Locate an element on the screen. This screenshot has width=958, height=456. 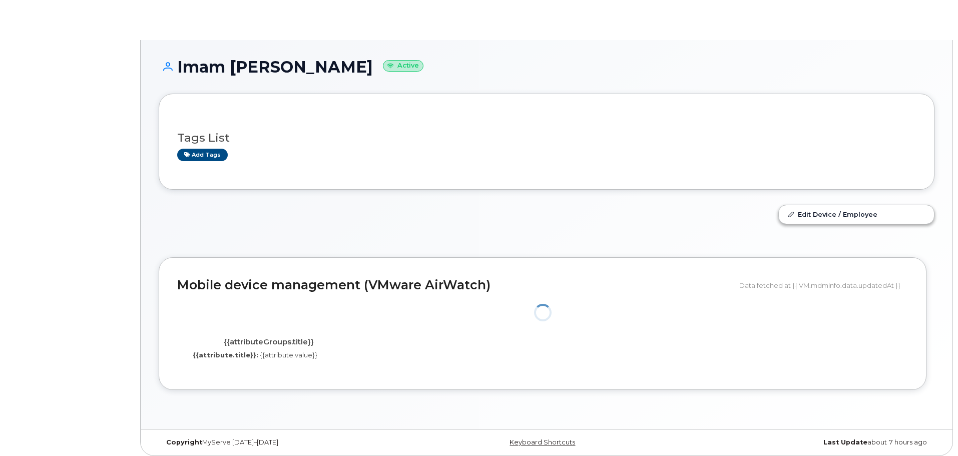
h3: Tags List is located at coordinates (546, 138).